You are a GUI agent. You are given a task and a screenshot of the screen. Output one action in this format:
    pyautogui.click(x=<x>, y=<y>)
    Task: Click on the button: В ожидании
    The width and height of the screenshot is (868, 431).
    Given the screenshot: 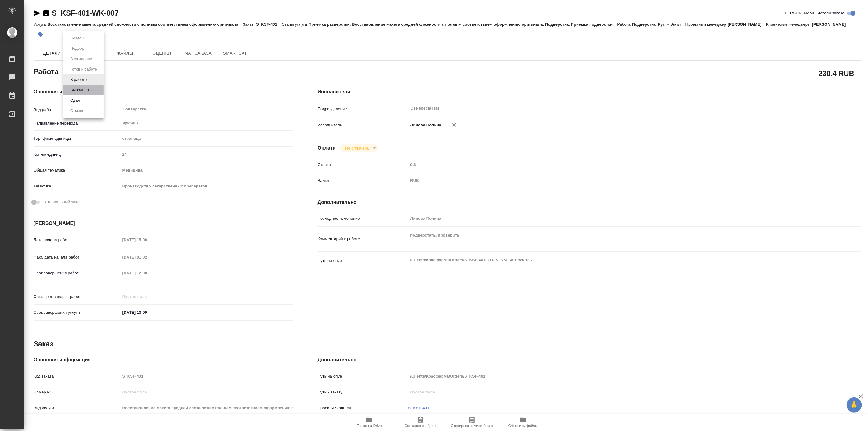 What is the action you would take?
    pyautogui.click(x=81, y=59)
    